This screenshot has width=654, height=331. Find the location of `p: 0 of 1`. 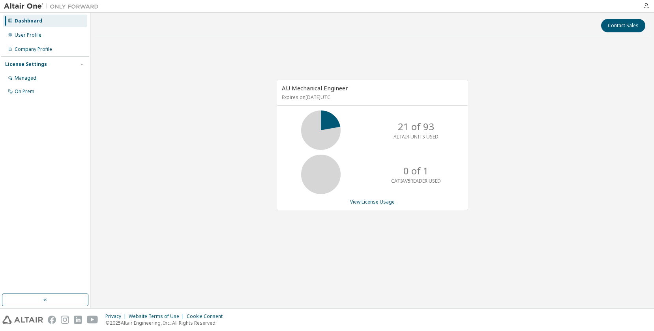

p: 0 of 1 is located at coordinates (416, 171).